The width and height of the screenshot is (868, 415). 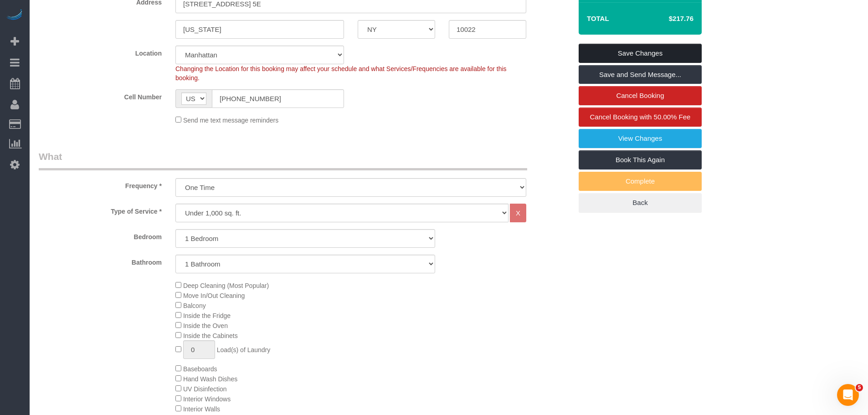 I want to click on a: Save Changes, so click(x=640, y=53).